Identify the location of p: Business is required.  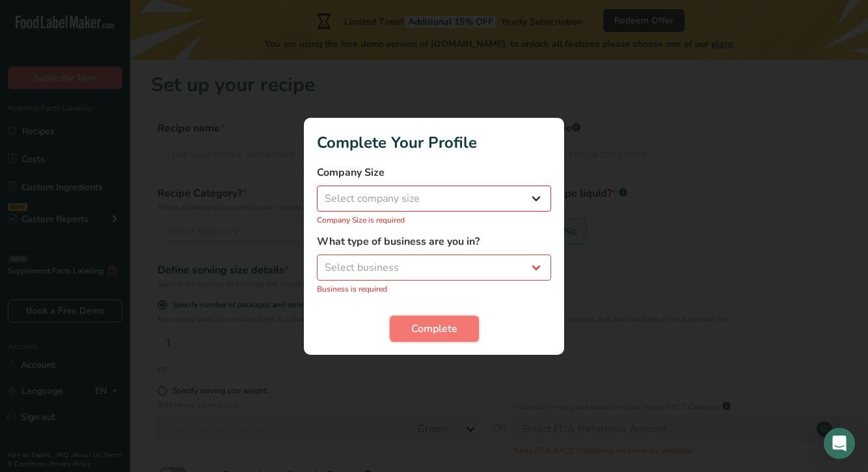
(434, 289).